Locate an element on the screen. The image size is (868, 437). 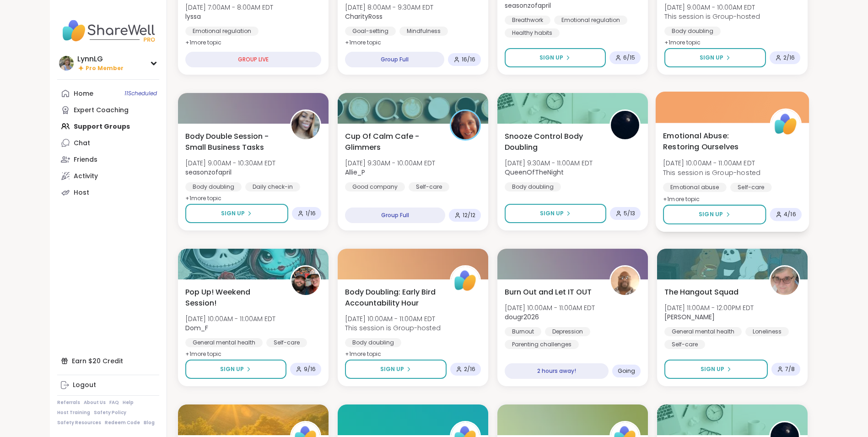
img: seasonzofapril is located at coordinates (306, 125).